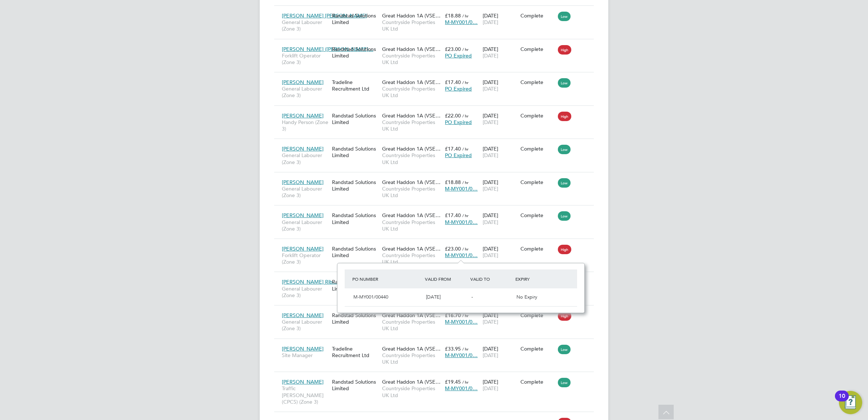  I want to click on div: PO Number, so click(387, 279).